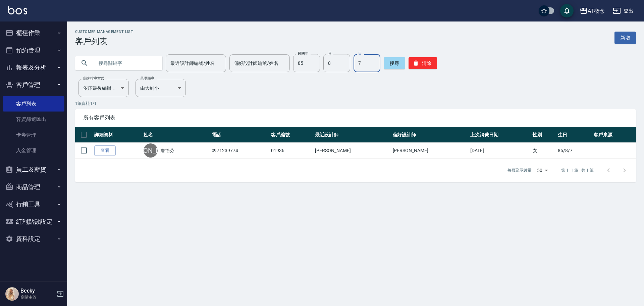 The image size is (644, 306). What do you see at coordinates (543, 170) in the screenshot?
I see `div: 50` at bounding box center [543, 170].